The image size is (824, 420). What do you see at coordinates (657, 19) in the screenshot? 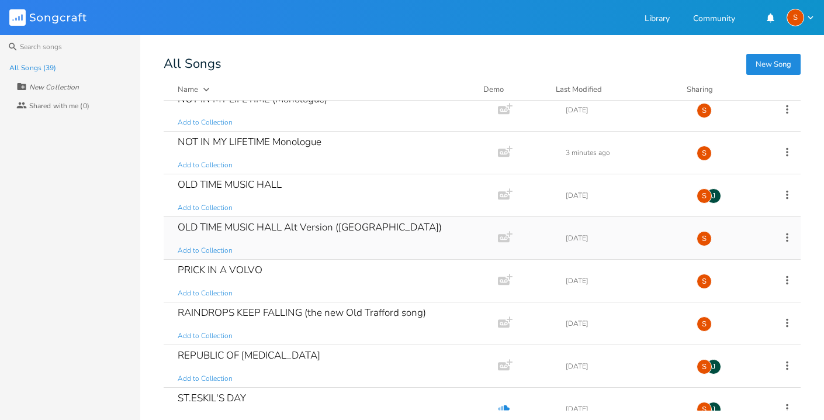
I see `a: Library` at bounding box center [657, 19].